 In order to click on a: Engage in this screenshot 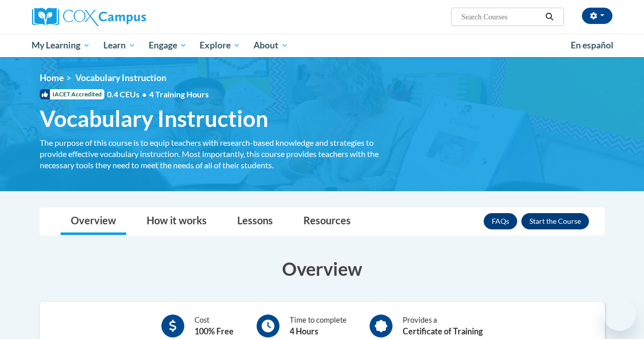, I will do `click(167, 46)`.